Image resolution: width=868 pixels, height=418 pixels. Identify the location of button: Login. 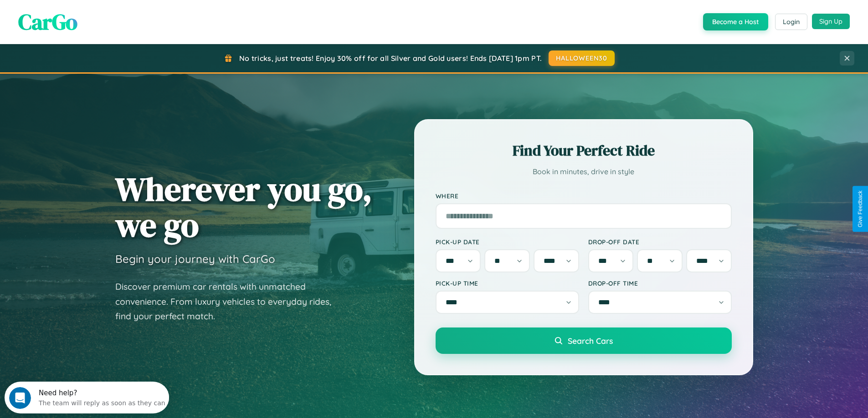
(791, 22).